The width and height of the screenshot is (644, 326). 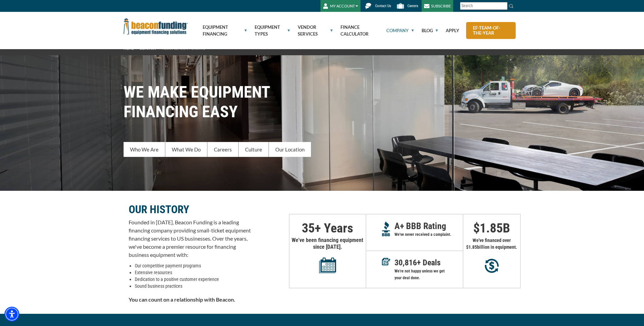 What do you see at coordinates (484, 6) in the screenshot?
I see `input: Search` at bounding box center [484, 6].